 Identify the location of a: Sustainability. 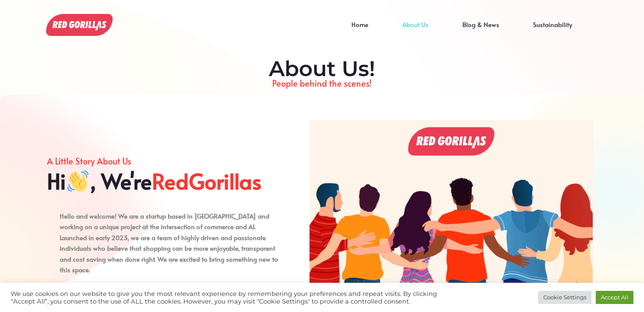
(553, 31).